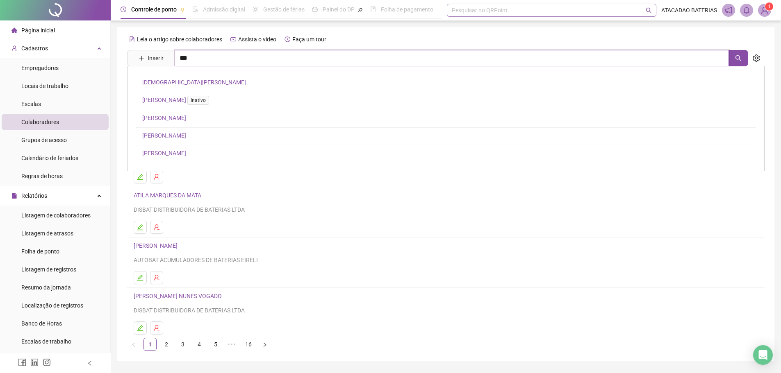 Image resolution: width=781 pixels, height=373 pixels. I want to click on a: 16, so click(248, 345).